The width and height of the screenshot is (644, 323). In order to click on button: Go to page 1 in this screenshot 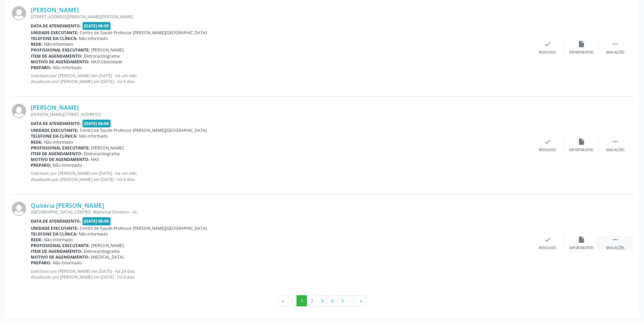, I will do `click(302, 301)`.